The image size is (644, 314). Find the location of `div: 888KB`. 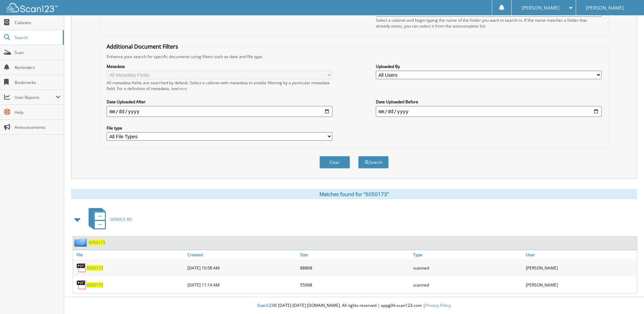

div: 888KB is located at coordinates (355, 267).